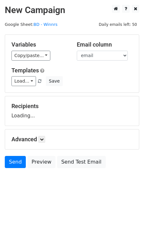 This screenshot has height=228, width=144. What do you see at coordinates (15, 162) in the screenshot?
I see `a: Send` at bounding box center [15, 162].